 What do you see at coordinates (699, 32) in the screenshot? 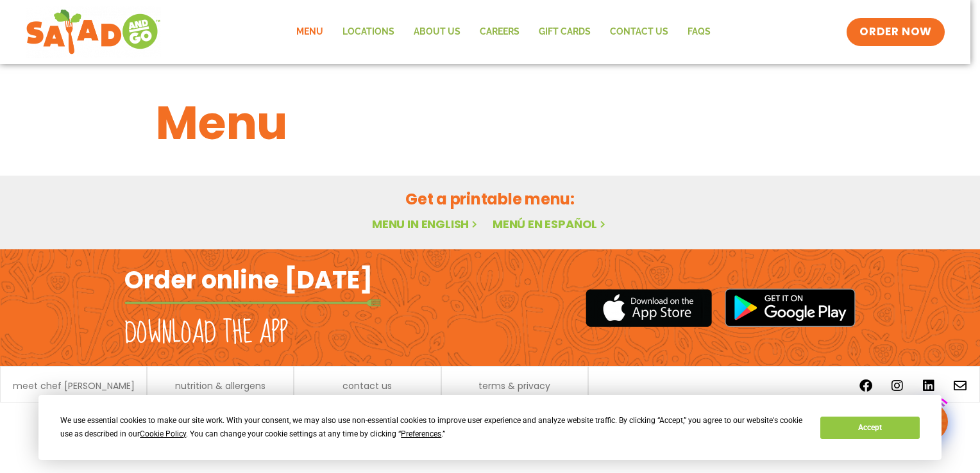
I see `a: FAQs` at bounding box center [699, 32].